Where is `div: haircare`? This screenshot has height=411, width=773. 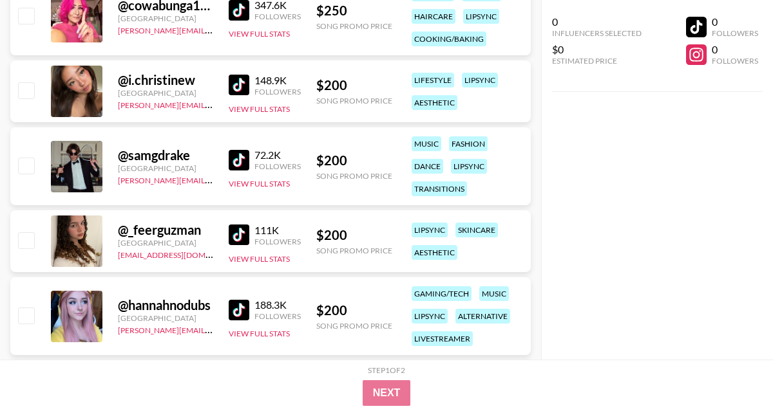
div: haircare is located at coordinates (433, 16).